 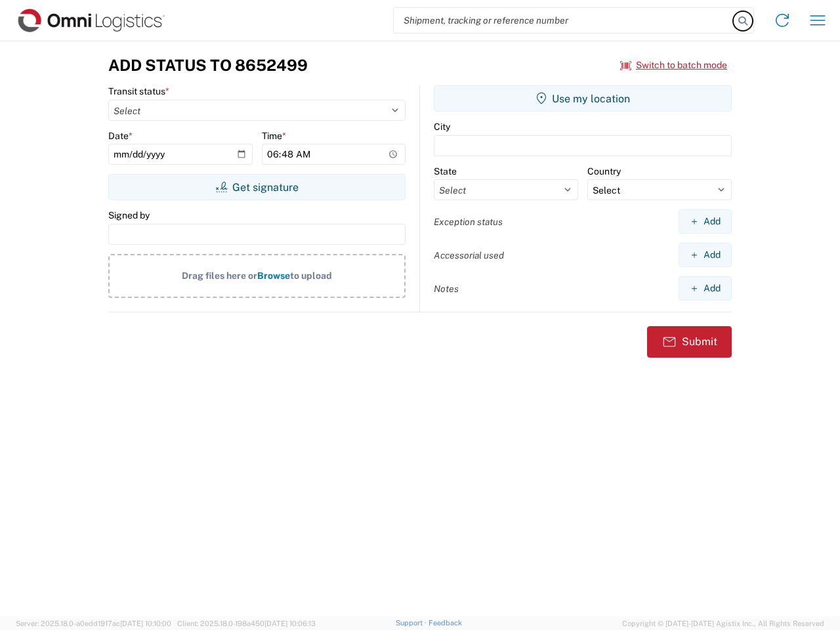 What do you see at coordinates (604, 171) in the screenshot?
I see `label: Country` at bounding box center [604, 171].